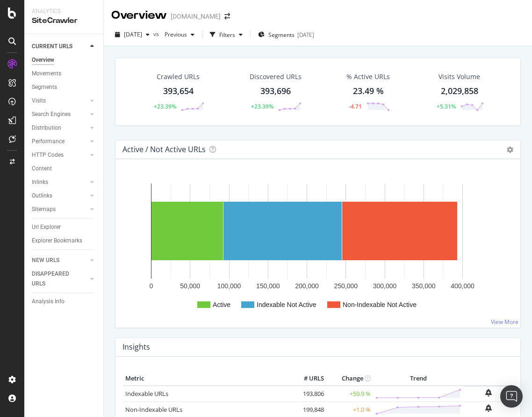  I want to click on th: # URLS, so click(308, 378).